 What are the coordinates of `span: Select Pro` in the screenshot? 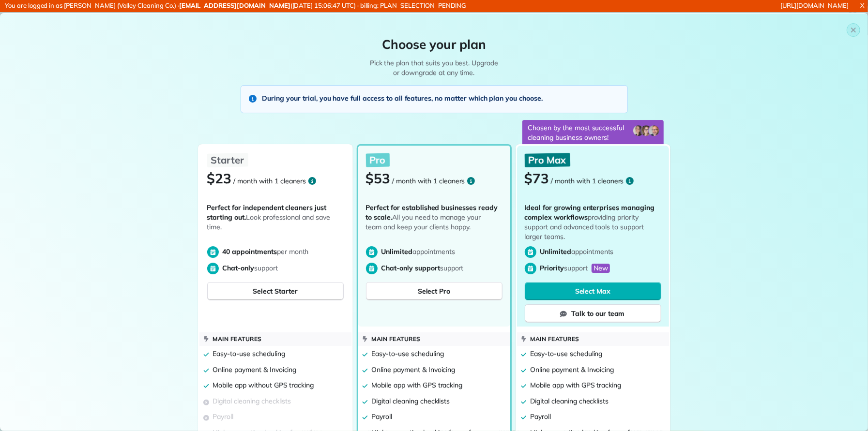 It's located at (434, 291).